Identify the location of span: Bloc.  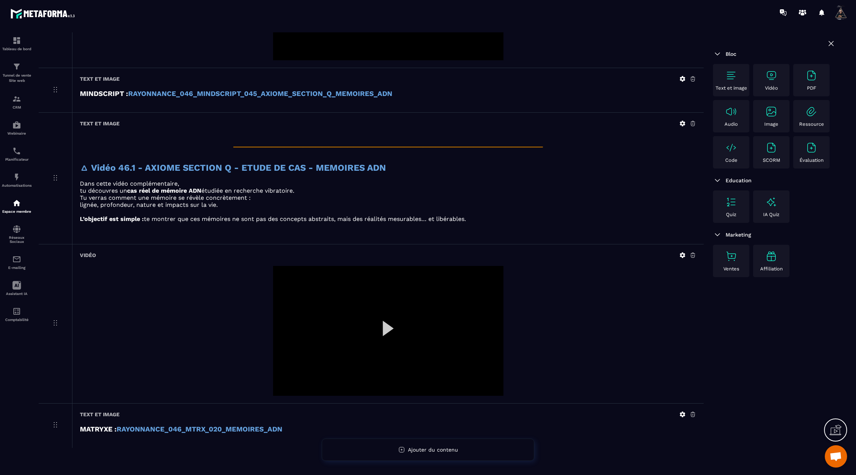
(731, 54).